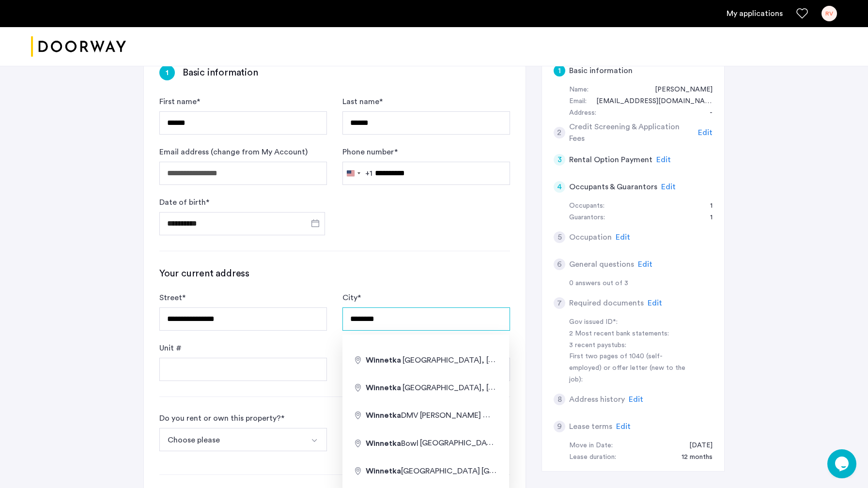 This screenshot has width=868, height=488. What do you see at coordinates (560, 132) in the screenshot?
I see `div: 2` at bounding box center [560, 132].